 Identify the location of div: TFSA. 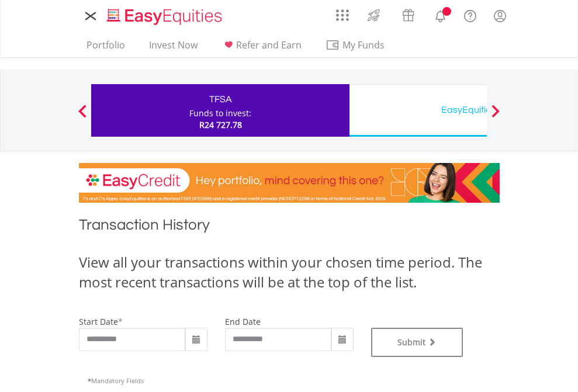
(220, 99).